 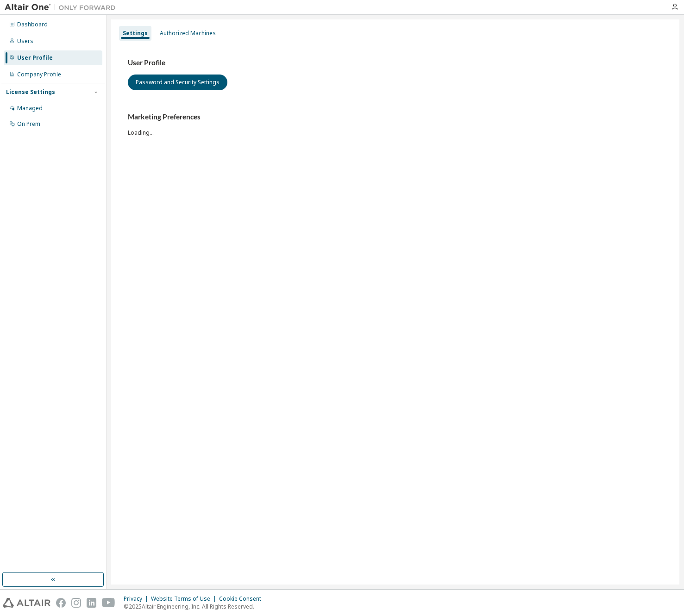 I want to click on div: Settings, so click(x=135, y=33).